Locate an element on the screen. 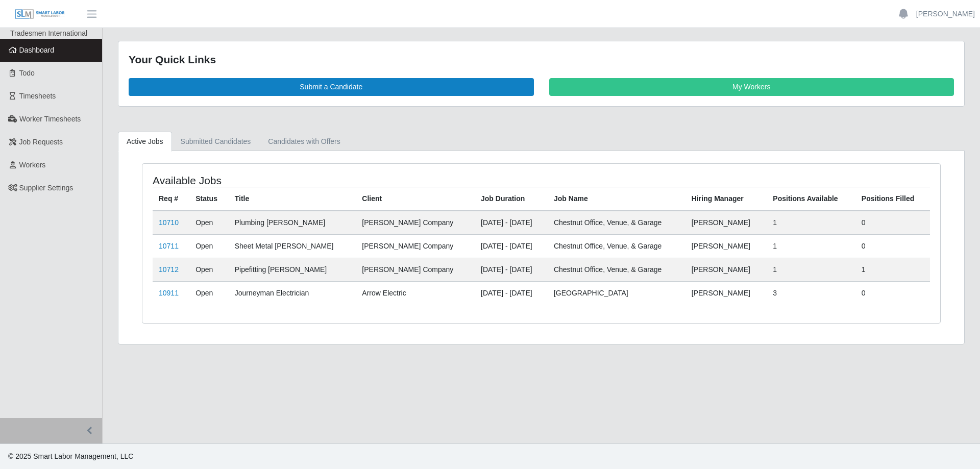 The image size is (980, 469). td: Journeyman Electrician is located at coordinates (293, 293).